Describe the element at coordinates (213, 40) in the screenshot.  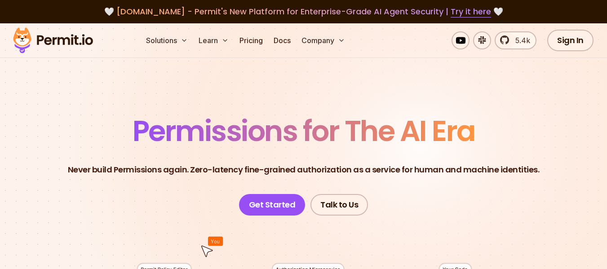
I see `button: Learn` at that location.